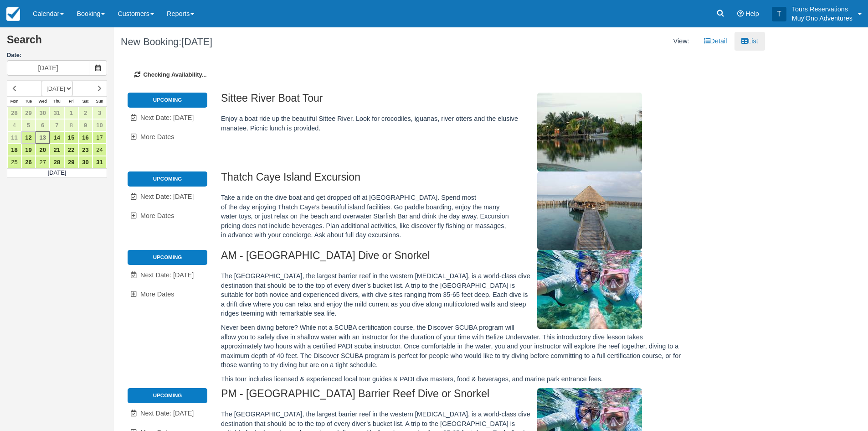 The height and width of the screenshot is (431, 868). Describe the element at coordinates (589, 210) in the screenshot. I see `img: M296-1` at that location.